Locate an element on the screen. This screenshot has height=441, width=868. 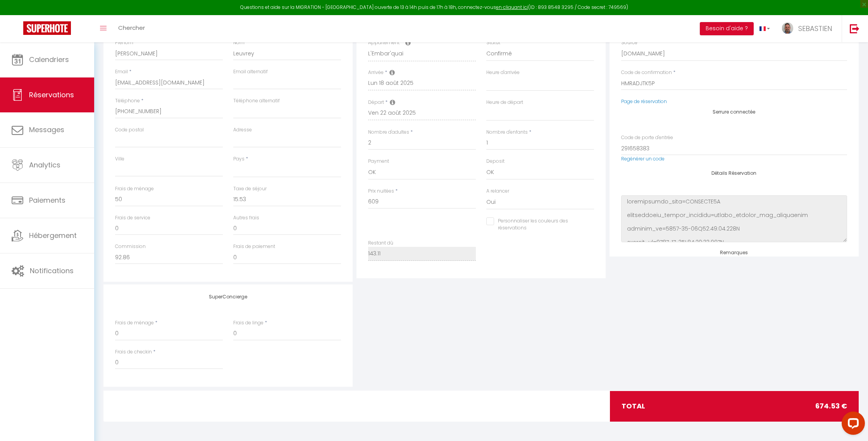
label: Deposit is located at coordinates (495, 161).